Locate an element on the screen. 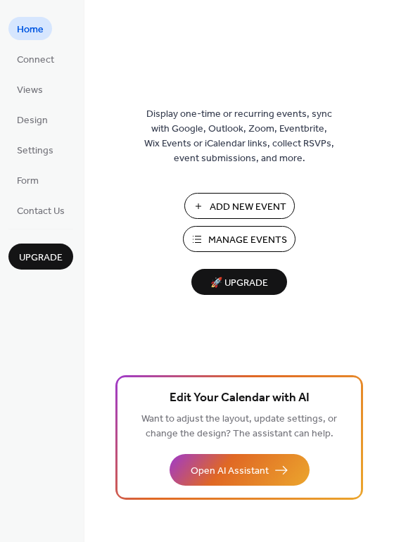  button: Manage Events is located at coordinates (239, 238).